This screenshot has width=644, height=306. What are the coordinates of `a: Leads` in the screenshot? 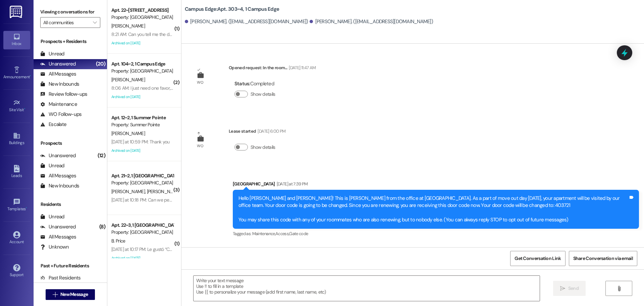 It's located at (17, 172).